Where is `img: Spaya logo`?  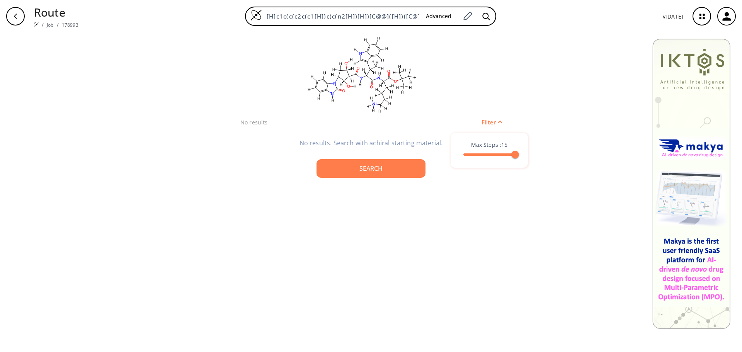
img: Spaya logo is located at coordinates (36, 24).